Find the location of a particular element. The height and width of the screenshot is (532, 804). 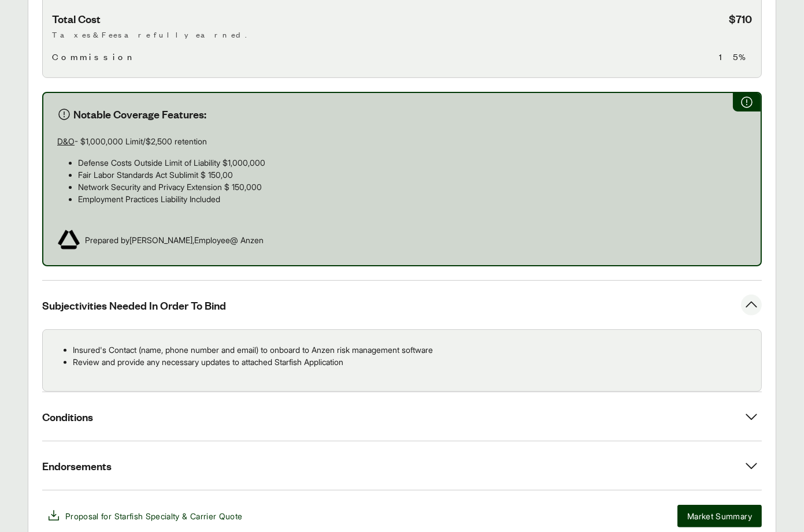

p: Review and provide any necessary updates to attached Starfish Application is located at coordinates (412, 362).